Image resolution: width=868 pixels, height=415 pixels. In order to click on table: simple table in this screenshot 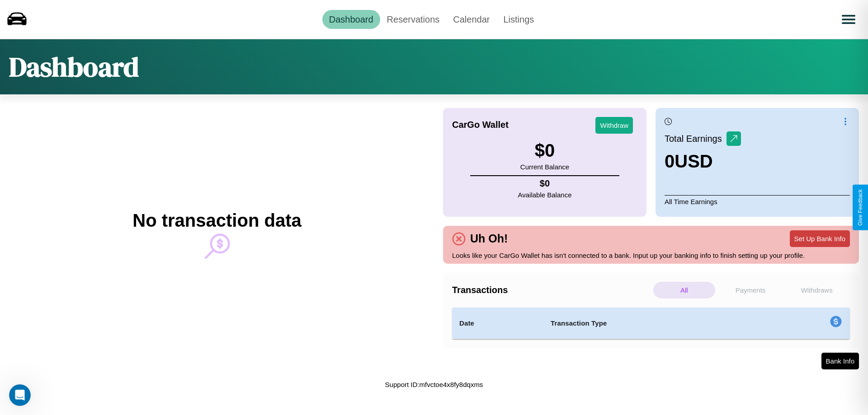, I will do `click(651, 324)`.